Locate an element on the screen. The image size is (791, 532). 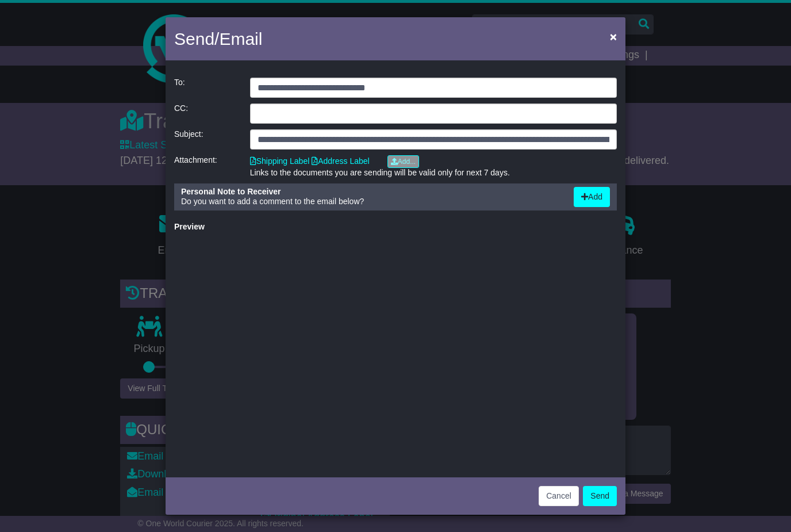
button: Add is located at coordinates (592, 196).